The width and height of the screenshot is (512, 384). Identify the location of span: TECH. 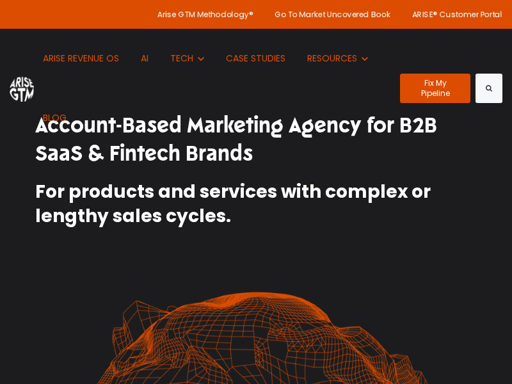
(182, 58).